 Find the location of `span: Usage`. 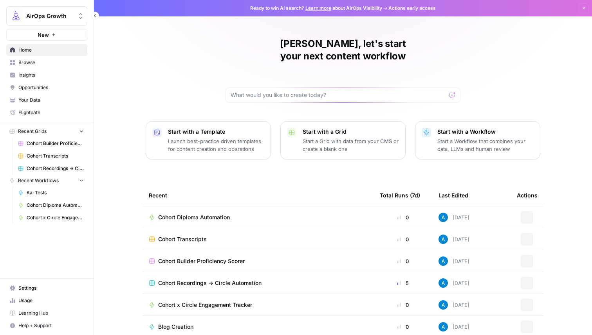

span: Usage is located at coordinates (51, 301).